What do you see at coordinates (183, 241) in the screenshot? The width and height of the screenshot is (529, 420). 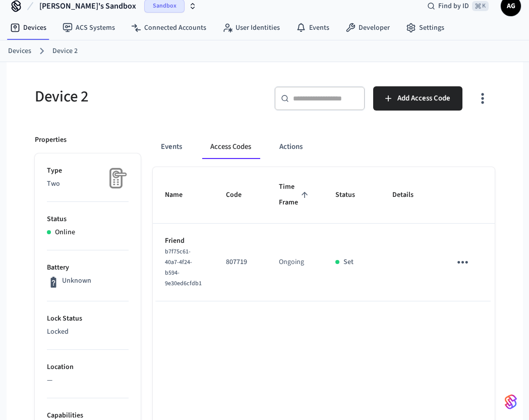 I see `p: Friend` at bounding box center [183, 241].